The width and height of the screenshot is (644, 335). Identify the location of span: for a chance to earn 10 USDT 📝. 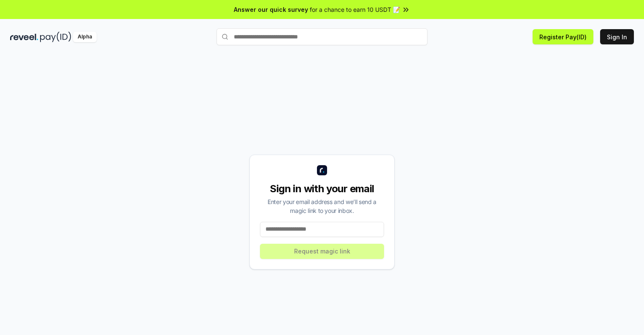
(355, 9).